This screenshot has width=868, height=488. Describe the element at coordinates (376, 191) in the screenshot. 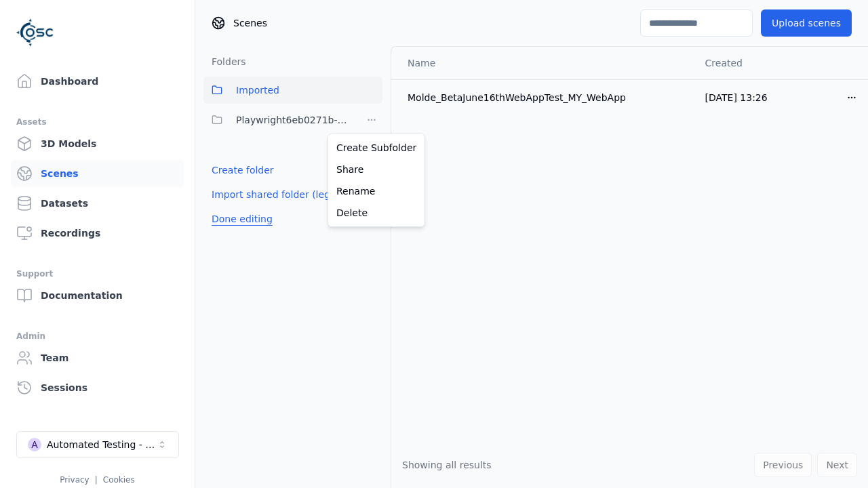

I see `a: Rename` at that location.